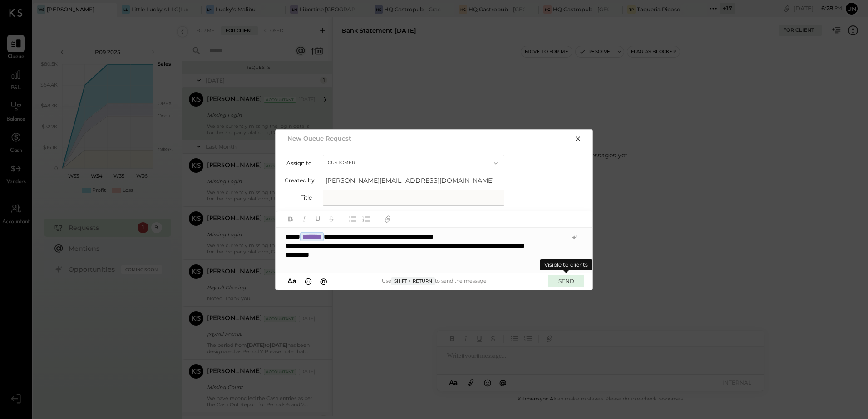  I want to click on button: Bold, so click(290, 219).